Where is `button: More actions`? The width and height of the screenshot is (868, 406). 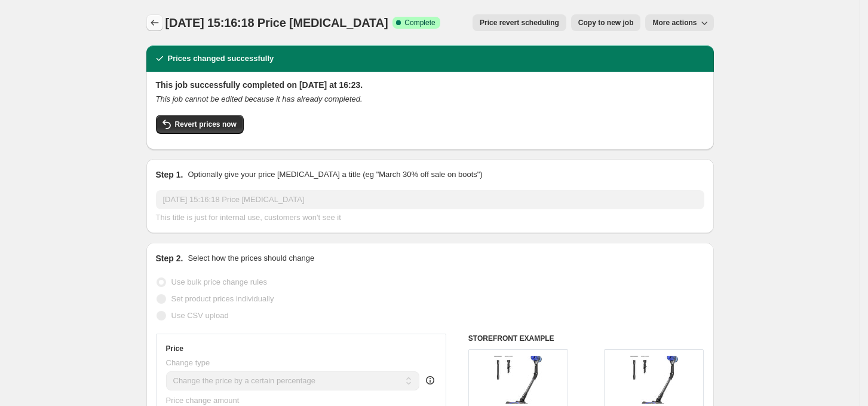
button: More actions is located at coordinates (679, 23).